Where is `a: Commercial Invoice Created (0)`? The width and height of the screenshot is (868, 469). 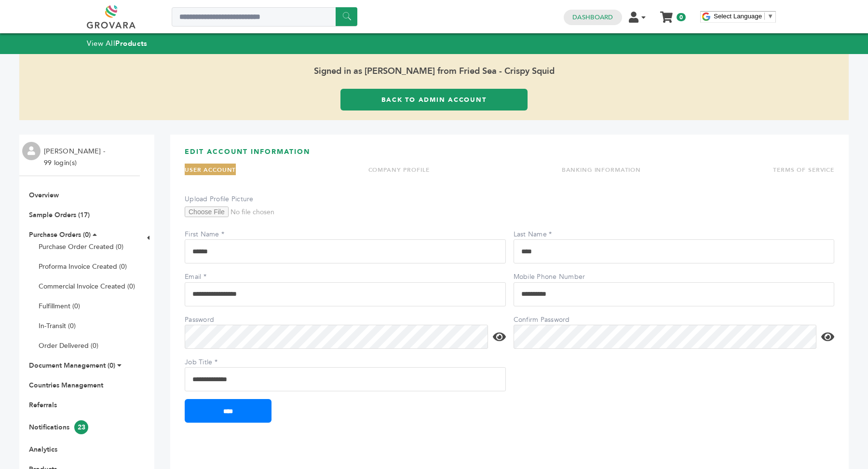
a: Commercial Invoice Created (0) is located at coordinates (87, 286).